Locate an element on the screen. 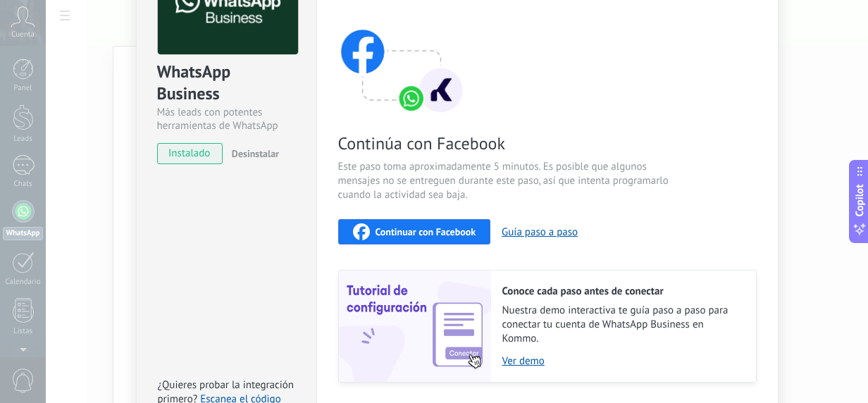 This screenshot has height=403, width=868. a: Ver demo is located at coordinates (622, 361).